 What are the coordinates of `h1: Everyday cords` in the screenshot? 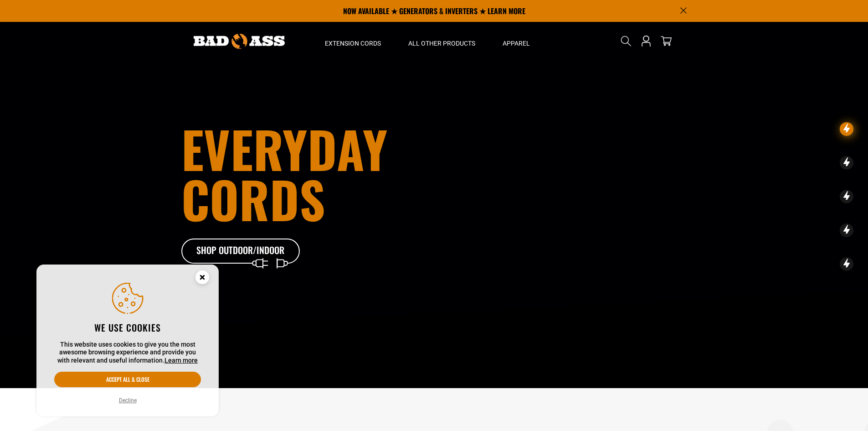 It's located at (333, 174).